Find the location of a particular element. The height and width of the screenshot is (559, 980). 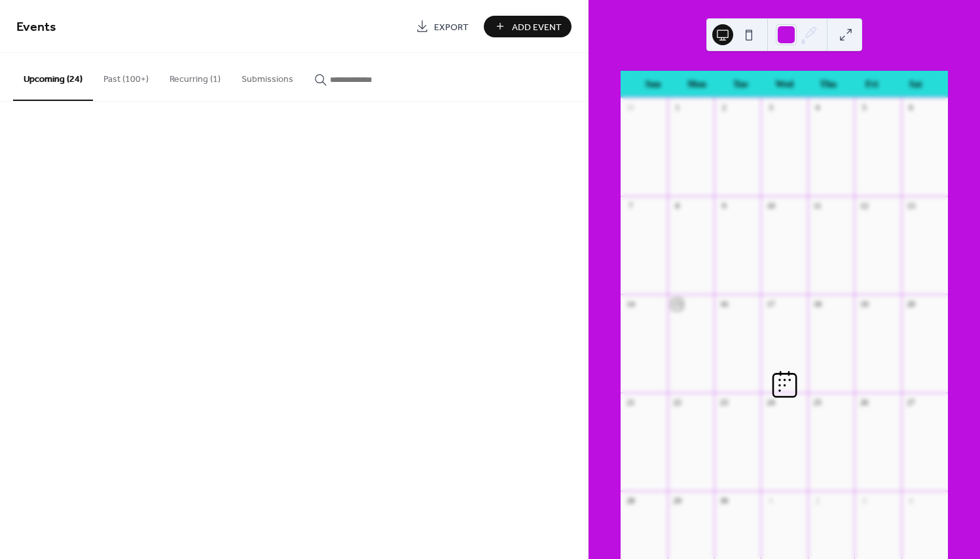

a: Export is located at coordinates (442, 26).